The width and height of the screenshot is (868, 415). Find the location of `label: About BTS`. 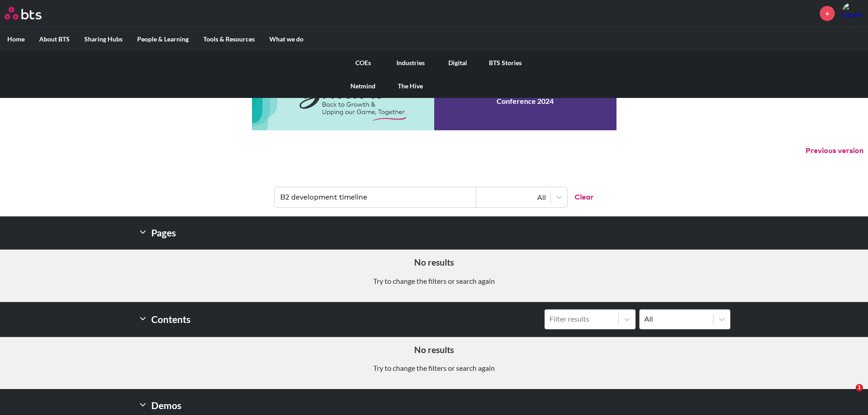

label: About BTS is located at coordinates (54, 39).